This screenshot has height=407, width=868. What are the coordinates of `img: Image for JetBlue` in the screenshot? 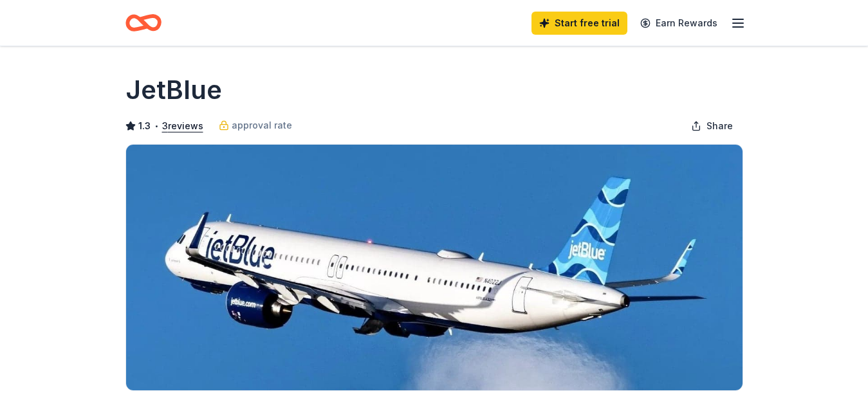 It's located at (435, 267).